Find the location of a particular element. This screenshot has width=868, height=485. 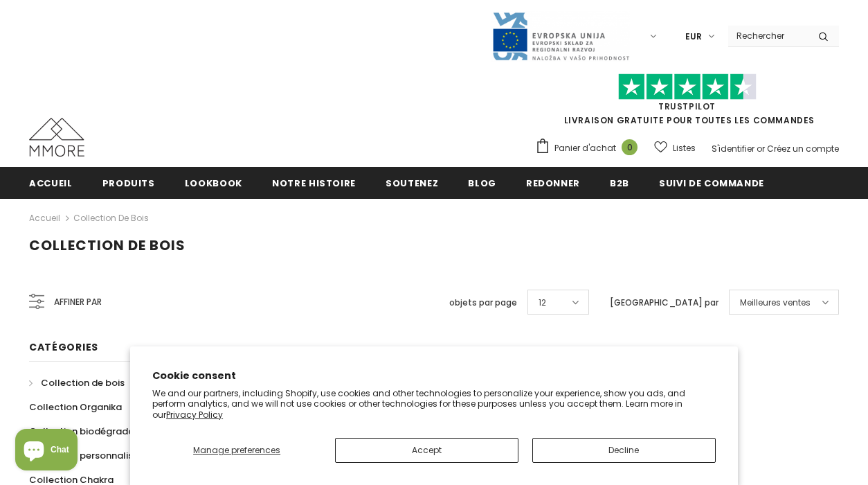

a: TrustPilot is located at coordinates (686, 106).